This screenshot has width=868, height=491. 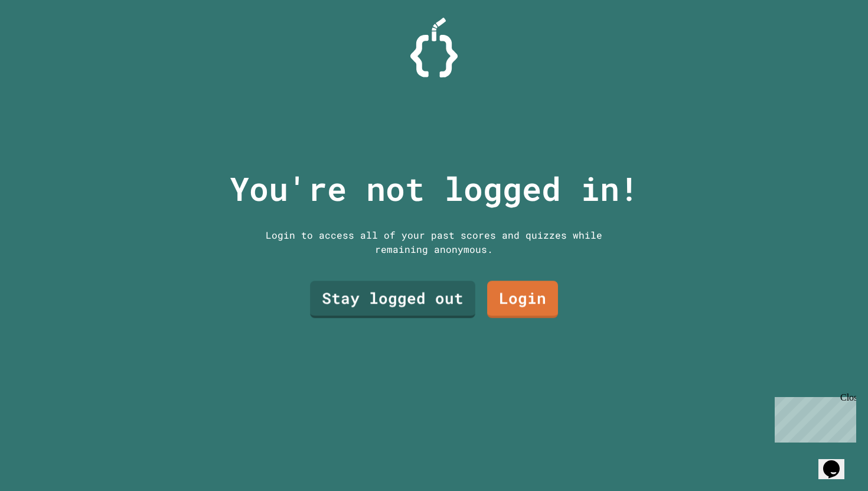 I want to click on a: Stay logged out, so click(x=393, y=299).